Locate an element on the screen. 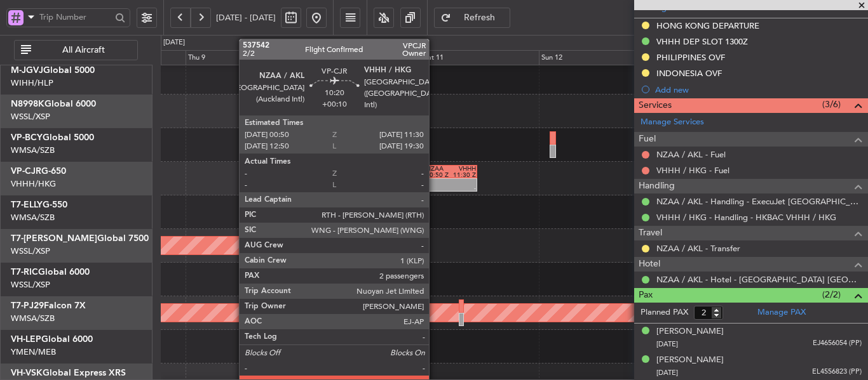  span: Handling is located at coordinates (657, 186).